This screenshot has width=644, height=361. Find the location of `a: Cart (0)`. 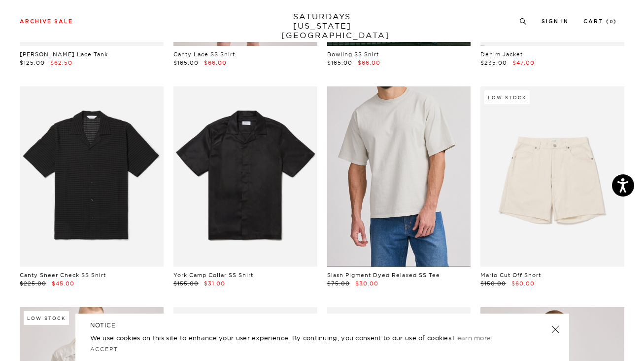

a: Cart (0) is located at coordinates (601, 21).